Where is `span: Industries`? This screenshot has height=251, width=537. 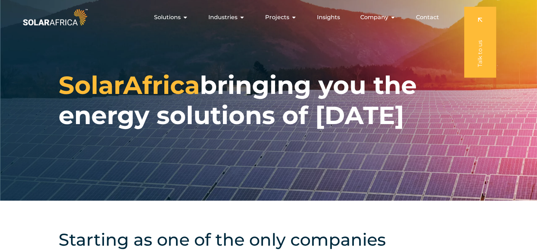
span: Industries is located at coordinates (223, 17).